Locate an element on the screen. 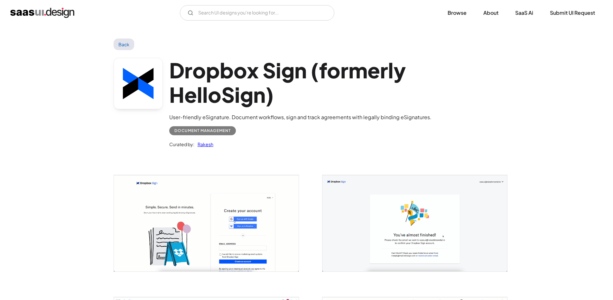 The height and width of the screenshot is (300, 613). div: Document Management is located at coordinates (202, 131).